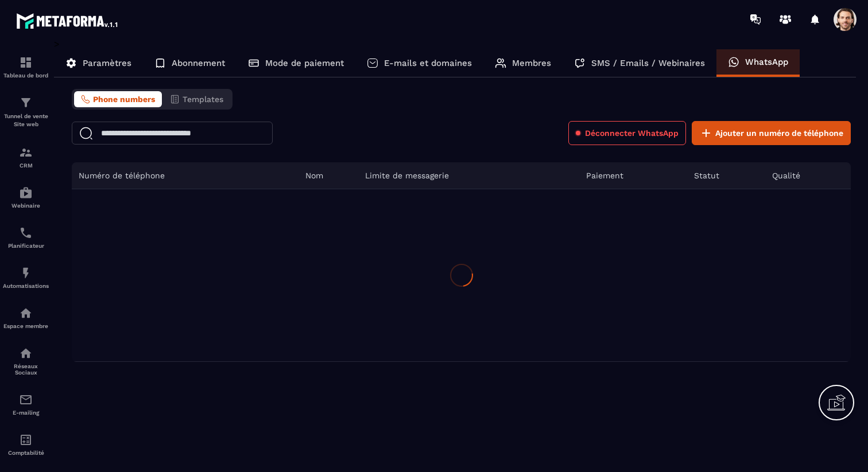 Image resolution: width=868 pixels, height=472 pixels. I want to click on a: formationformationTableau de bord, so click(26, 67).